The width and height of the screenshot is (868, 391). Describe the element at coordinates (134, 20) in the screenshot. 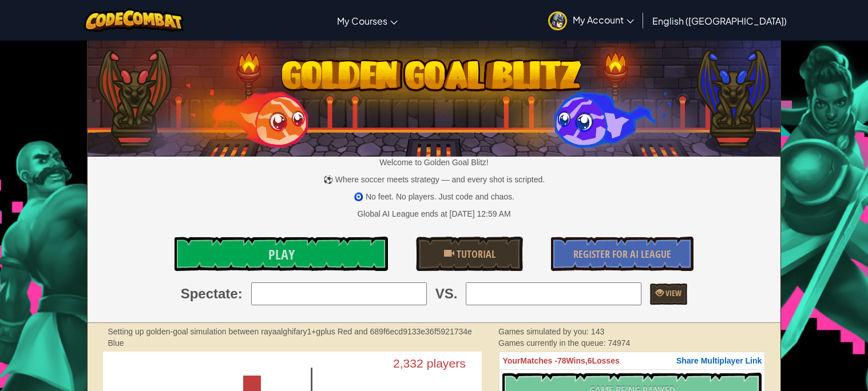

I see `a: CodeCombat logo` at that location.